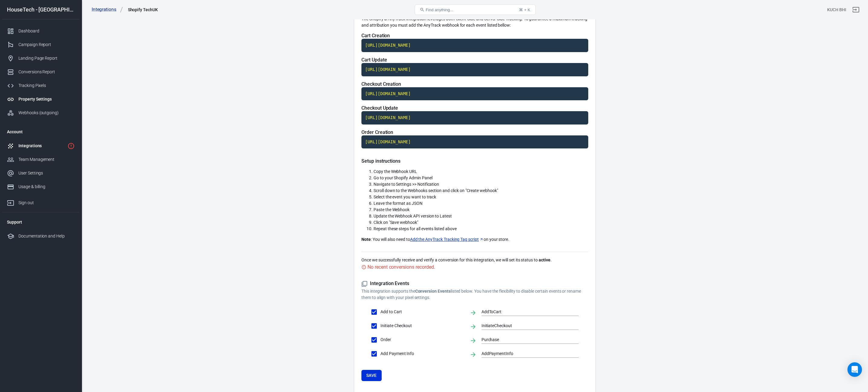 This screenshot has height=392, width=868. I want to click on span: Update the Webhook API version to Latest, so click(413, 216).